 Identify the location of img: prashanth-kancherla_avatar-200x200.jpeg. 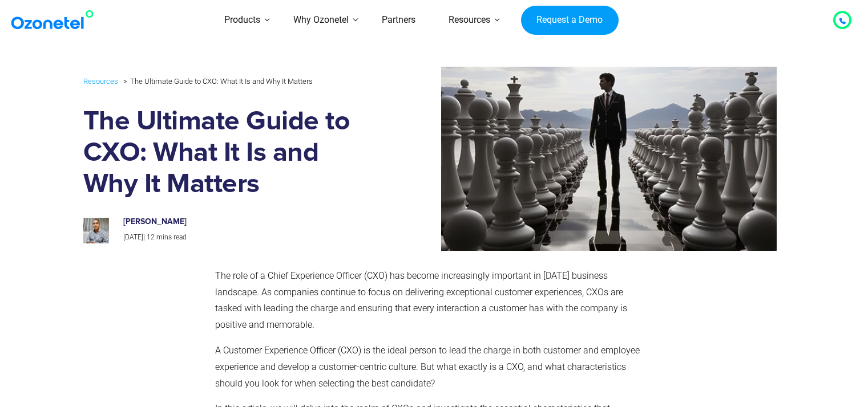
(96, 230).